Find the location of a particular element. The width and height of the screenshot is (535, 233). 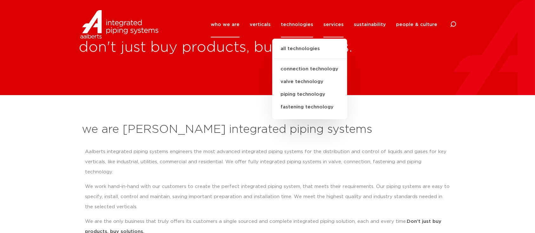

p: We work hand-in-hand with our customers to create the perfect integrated piping system, that meet... is located at coordinates (267, 197).